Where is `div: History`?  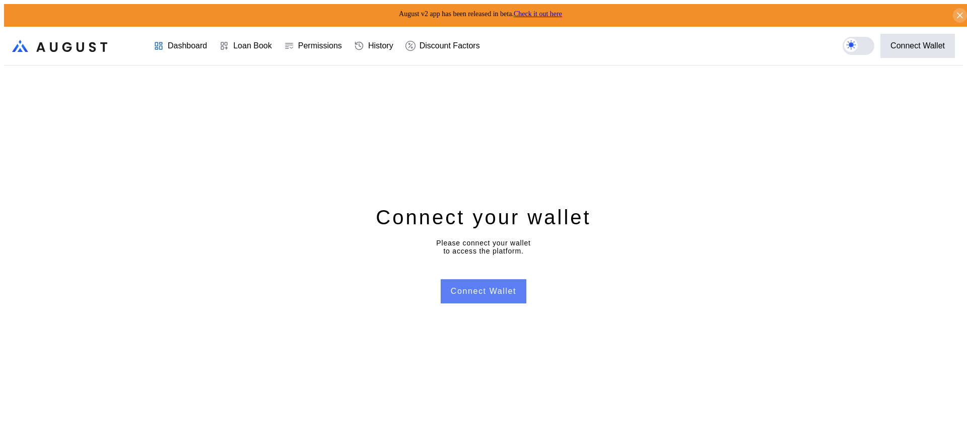 div: History is located at coordinates (381, 46).